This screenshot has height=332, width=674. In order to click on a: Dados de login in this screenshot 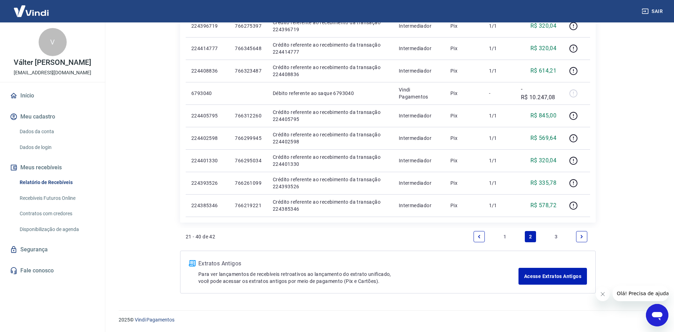, I will do `click(56, 147)`.